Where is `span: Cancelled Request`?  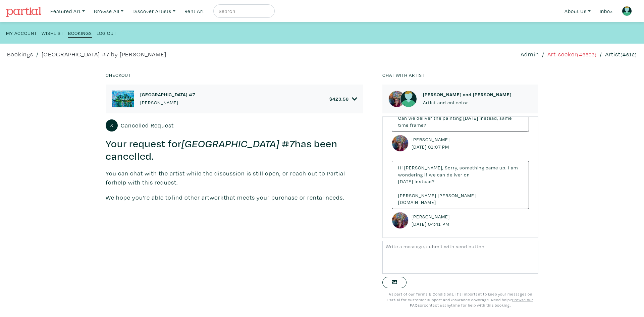 span: Cancelled Request is located at coordinates (147, 125).